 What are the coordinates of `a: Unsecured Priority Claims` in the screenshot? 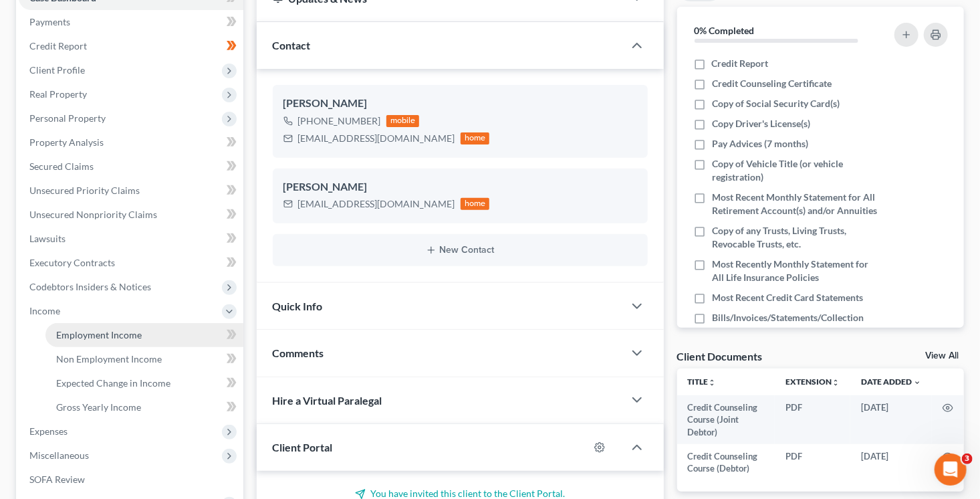 It's located at (131, 191).